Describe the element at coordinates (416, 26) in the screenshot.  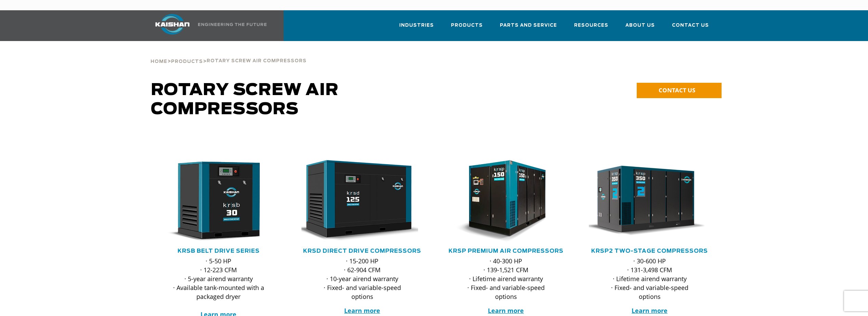
I see `span: Industries` at that location.